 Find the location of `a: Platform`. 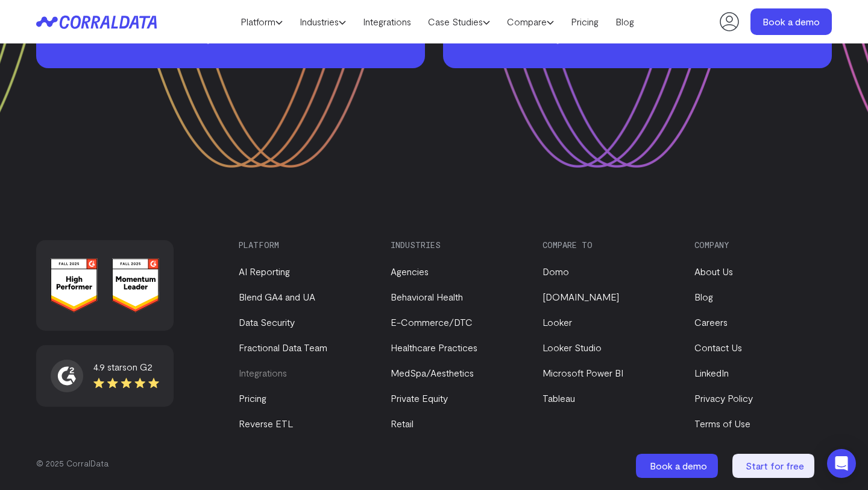

a: Platform is located at coordinates (261, 22).